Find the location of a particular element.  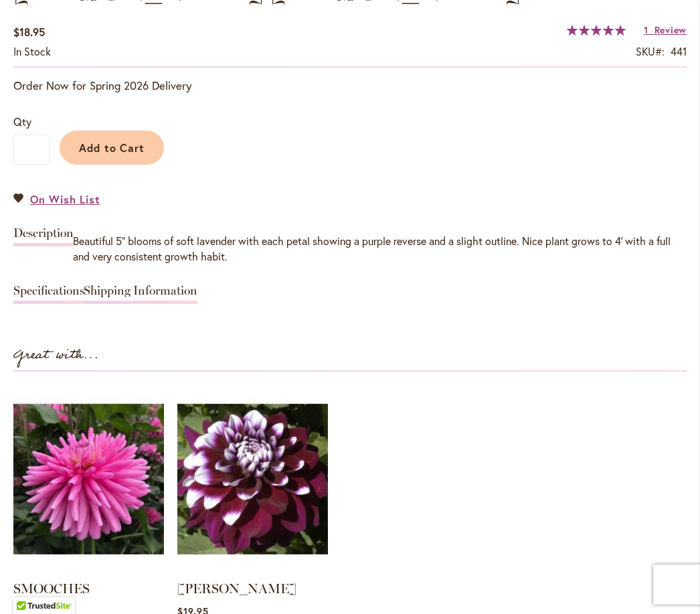

div: Detailed Product Info is located at coordinates (350, 265).